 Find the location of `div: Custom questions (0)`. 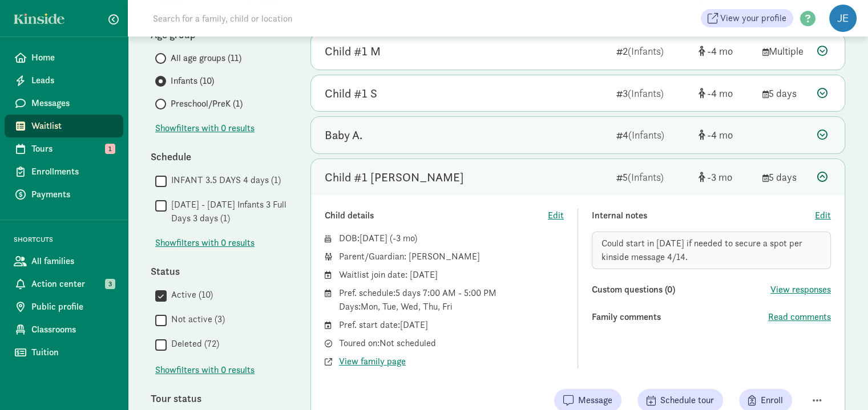

div: Custom questions (0) is located at coordinates (681, 290).